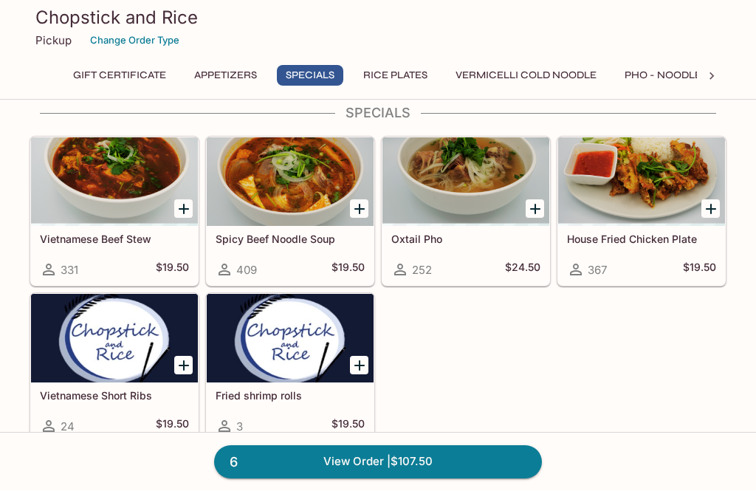 The image size is (756, 491). What do you see at coordinates (114, 395) in the screenshot?
I see `h5: Vietnamese Short Ribs` at bounding box center [114, 395].